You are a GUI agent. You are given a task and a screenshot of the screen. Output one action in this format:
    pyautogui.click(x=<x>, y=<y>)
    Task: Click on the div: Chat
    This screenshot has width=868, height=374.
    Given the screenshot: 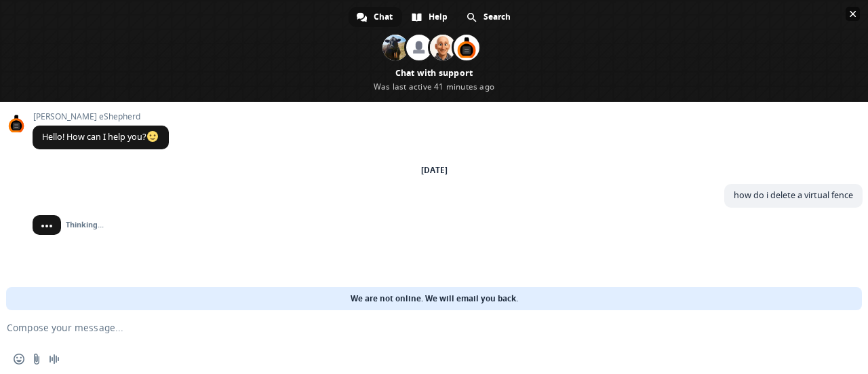 What is the action you would take?
    pyautogui.click(x=375, y=17)
    